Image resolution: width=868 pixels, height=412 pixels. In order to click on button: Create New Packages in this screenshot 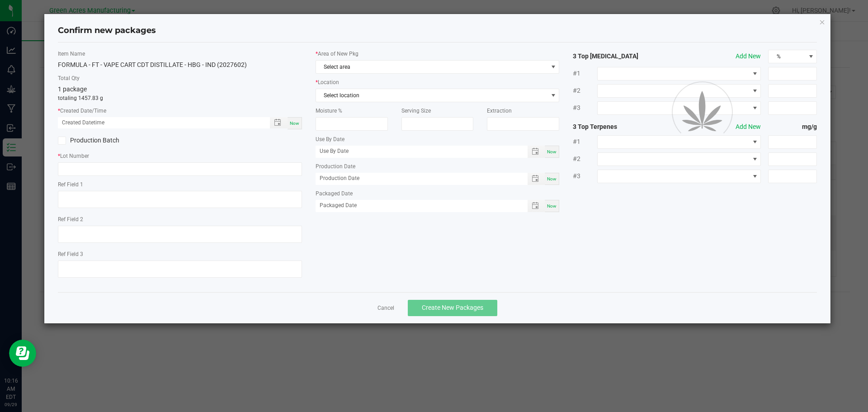, I will do `click(452, 308)`.